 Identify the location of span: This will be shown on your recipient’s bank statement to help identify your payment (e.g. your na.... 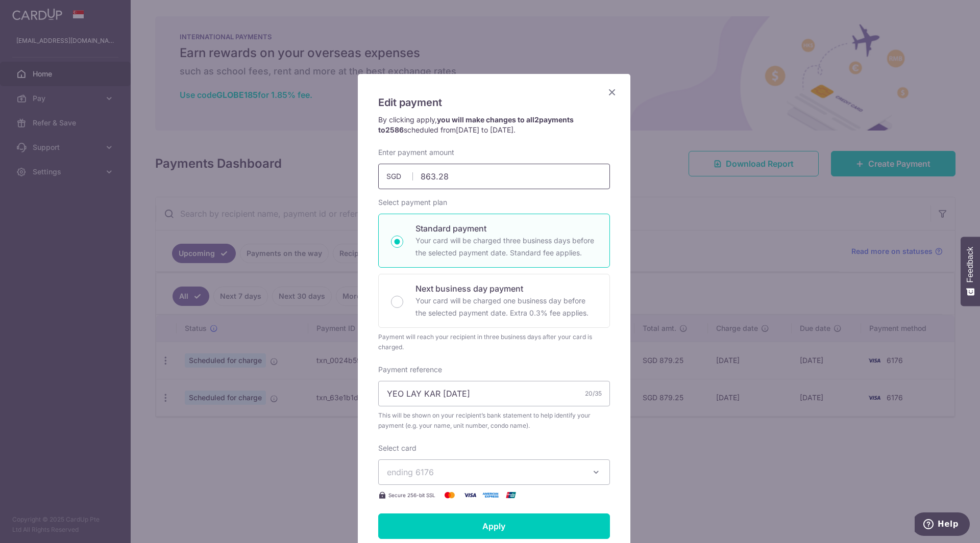
(494, 421).